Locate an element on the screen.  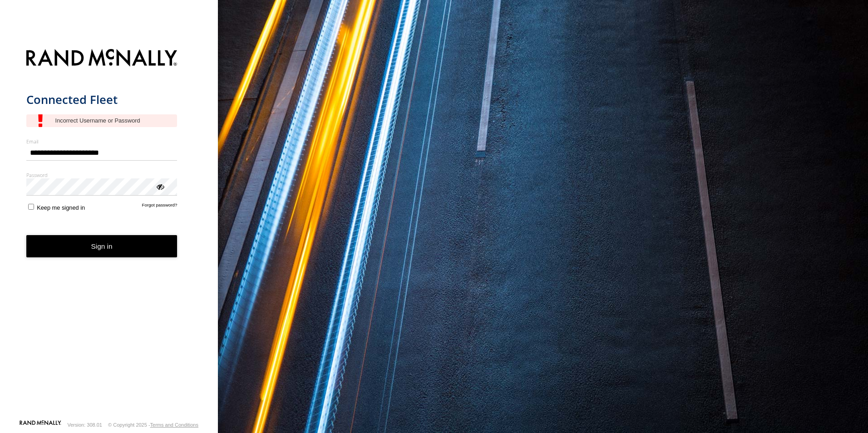
input: Keep me signed in is located at coordinates (31, 206).